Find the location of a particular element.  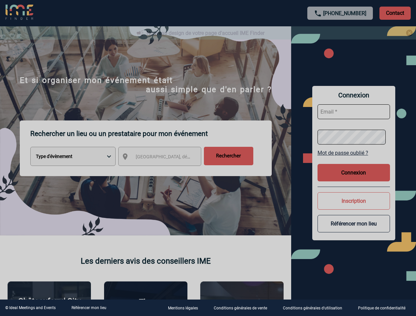

a: Mentions légales is located at coordinates (185, 308).